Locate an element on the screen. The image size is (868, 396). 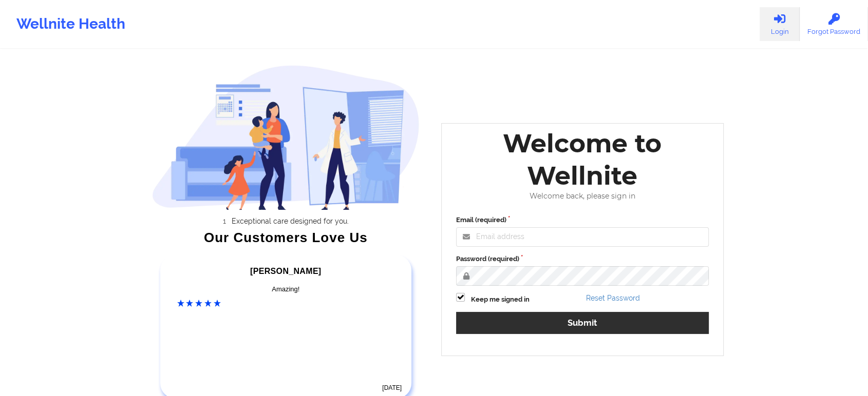
label: Password (required) is located at coordinates (582, 259).